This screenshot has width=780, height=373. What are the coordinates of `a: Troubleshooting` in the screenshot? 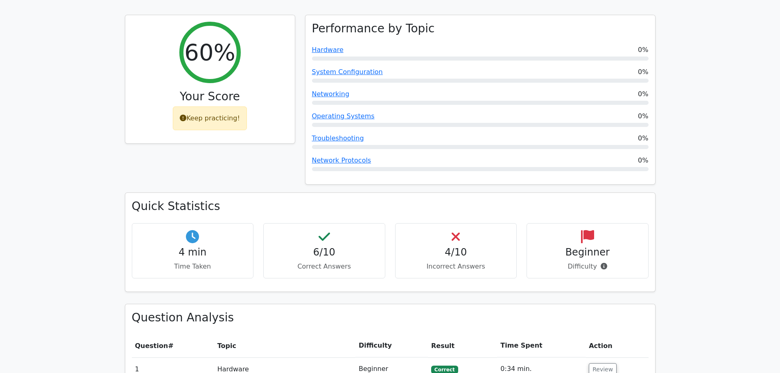 It's located at (338, 138).